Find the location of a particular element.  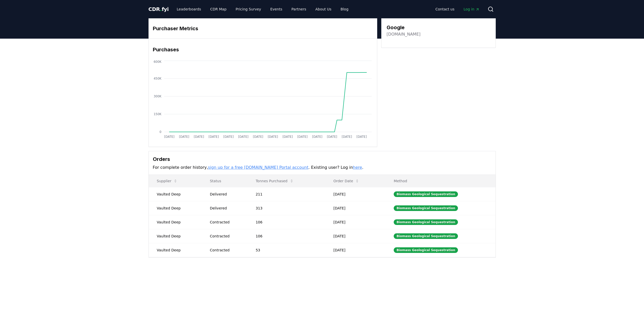

a: here is located at coordinates (357, 167).